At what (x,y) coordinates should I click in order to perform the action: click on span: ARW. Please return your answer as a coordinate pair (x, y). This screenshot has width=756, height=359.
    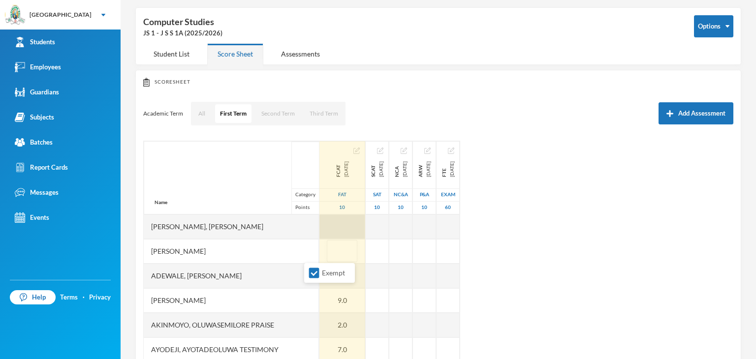
    Looking at the image, I should click on (421, 169).